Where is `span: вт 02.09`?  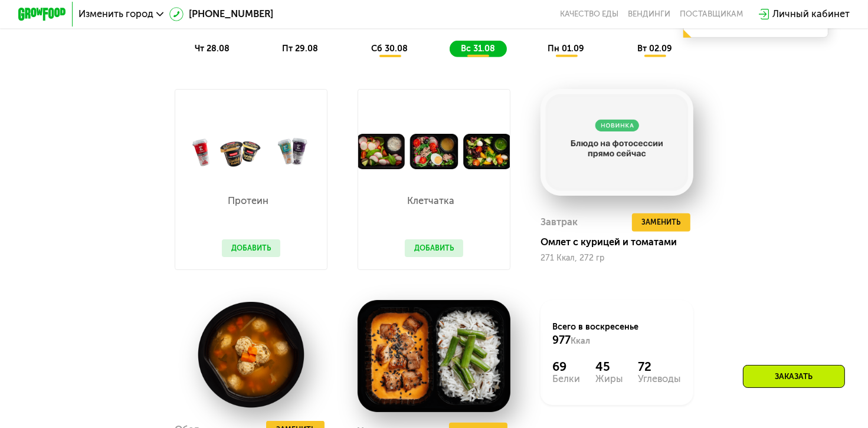
span: вт 02.09 is located at coordinates (654, 48).